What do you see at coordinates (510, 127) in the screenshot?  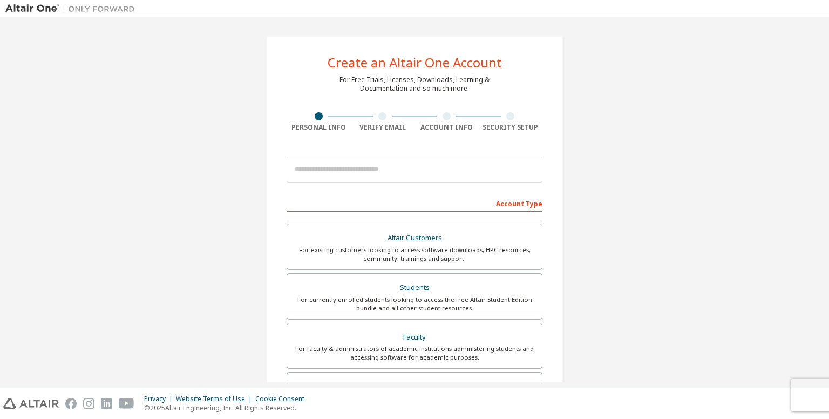 I see `div: Security Setup` at bounding box center [510, 127].